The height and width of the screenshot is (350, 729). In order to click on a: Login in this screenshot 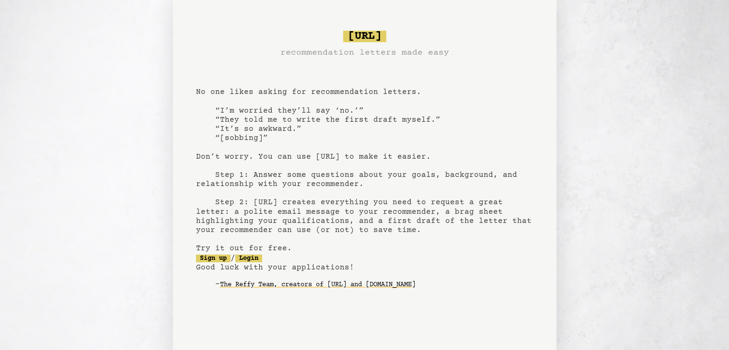, I will do `click(249, 258)`.